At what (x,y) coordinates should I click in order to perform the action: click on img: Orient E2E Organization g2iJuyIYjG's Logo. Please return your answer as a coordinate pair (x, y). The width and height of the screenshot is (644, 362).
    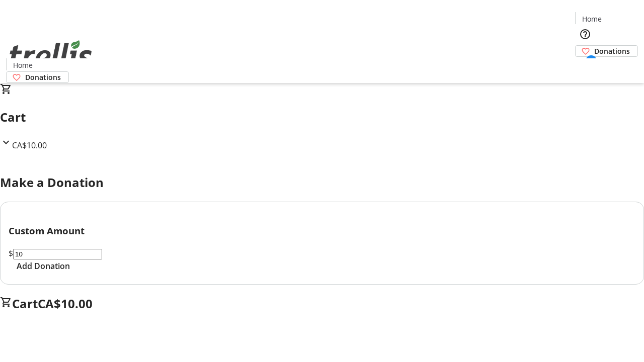
    Looking at the image, I should click on (50, 54).